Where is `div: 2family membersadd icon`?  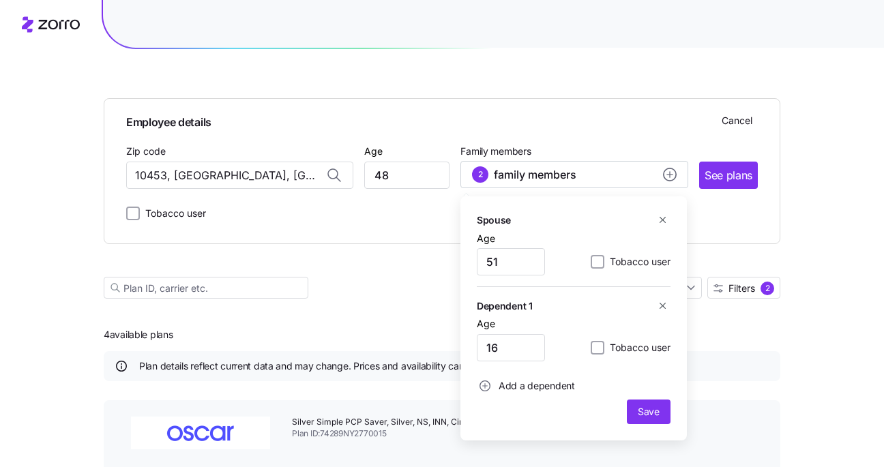
div: 2family membersadd icon is located at coordinates (573, 318).